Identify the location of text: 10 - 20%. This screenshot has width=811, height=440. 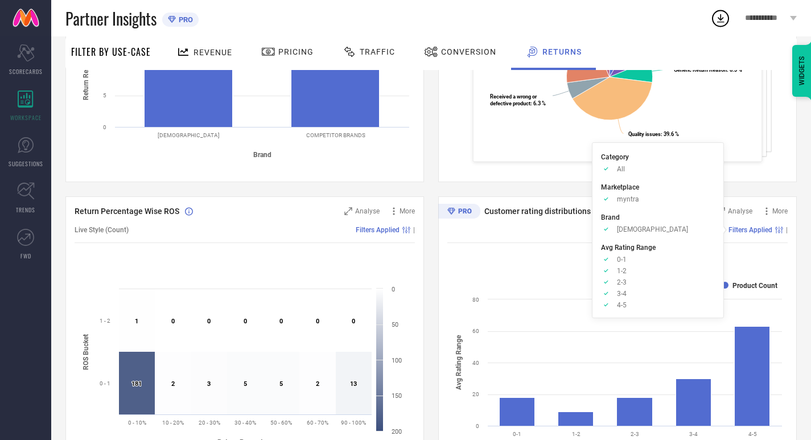
(173, 422).